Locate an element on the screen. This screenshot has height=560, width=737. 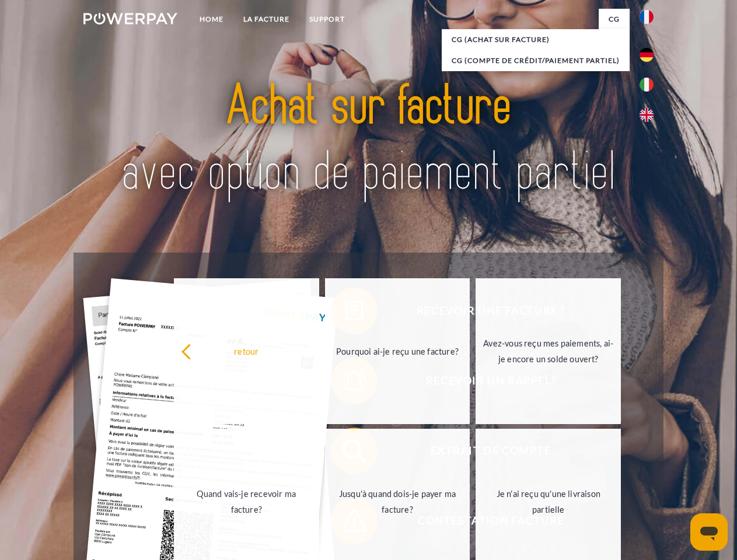
a: LA FACTURE is located at coordinates (266, 19).